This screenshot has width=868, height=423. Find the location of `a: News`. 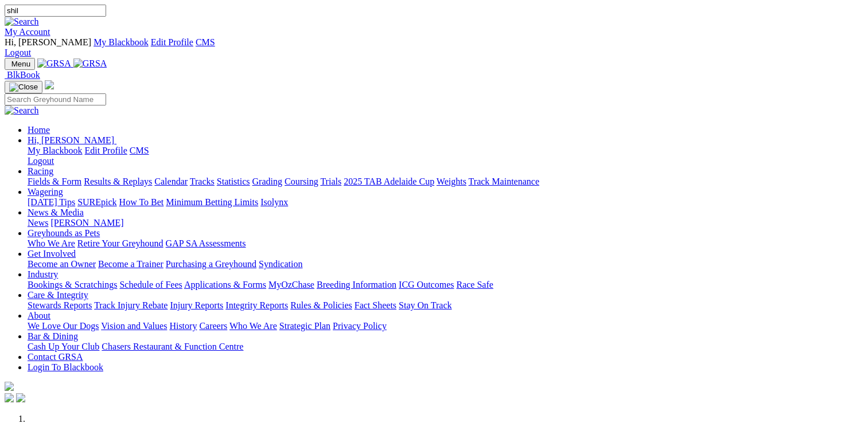

a: News is located at coordinates (38, 222).